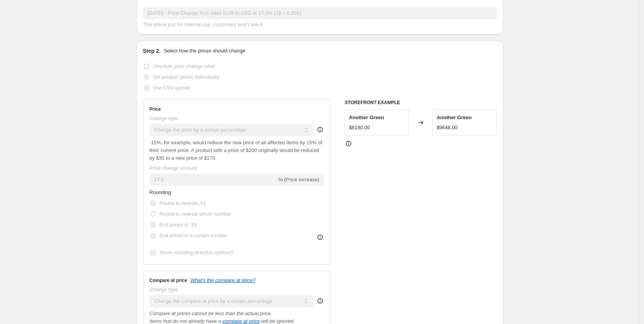 This screenshot has width=644, height=324. Describe the element at coordinates (421, 103) in the screenshot. I see `h6: STOREFRONT EXAMPLE` at that location.